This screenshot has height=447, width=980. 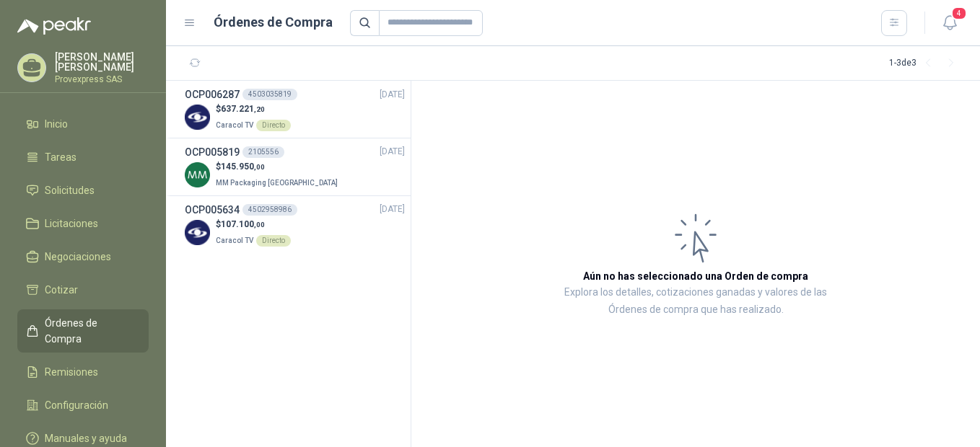 What do you see at coordinates (242, 224) in the screenshot?
I see `span: 107.100` at bounding box center [242, 224].